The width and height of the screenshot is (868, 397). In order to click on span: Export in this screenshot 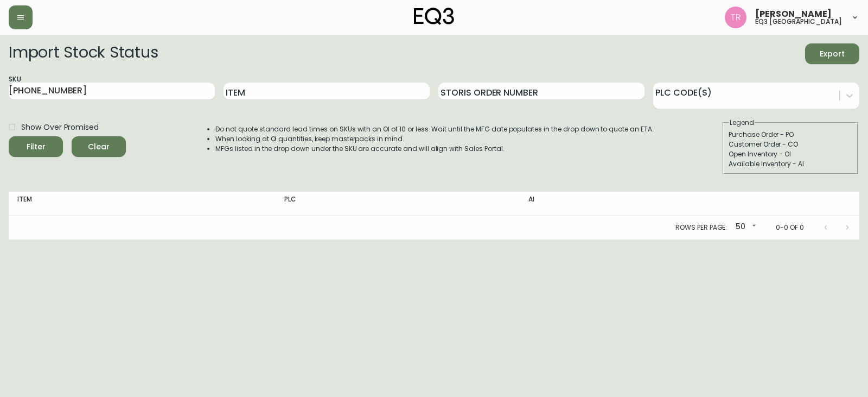, I will do `click(832, 54)`.